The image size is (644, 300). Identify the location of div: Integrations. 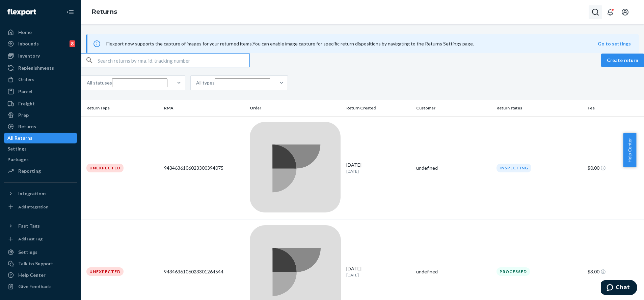
(33, 193).